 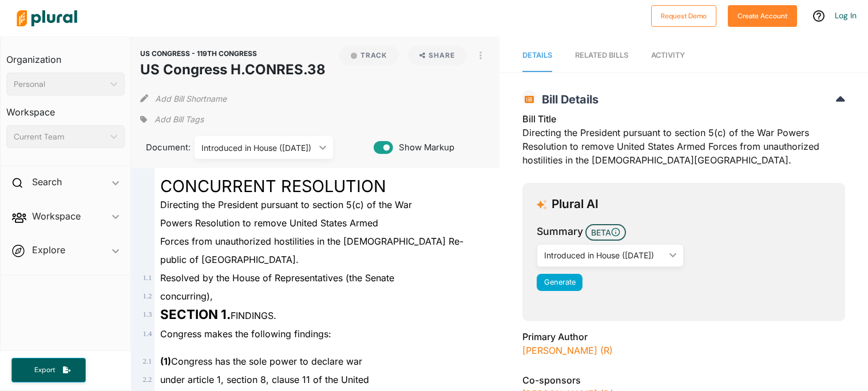 What do you see at coordinates (49, 370) in the screenshot?
I see `button: Export` at bounding box center [49, 370].